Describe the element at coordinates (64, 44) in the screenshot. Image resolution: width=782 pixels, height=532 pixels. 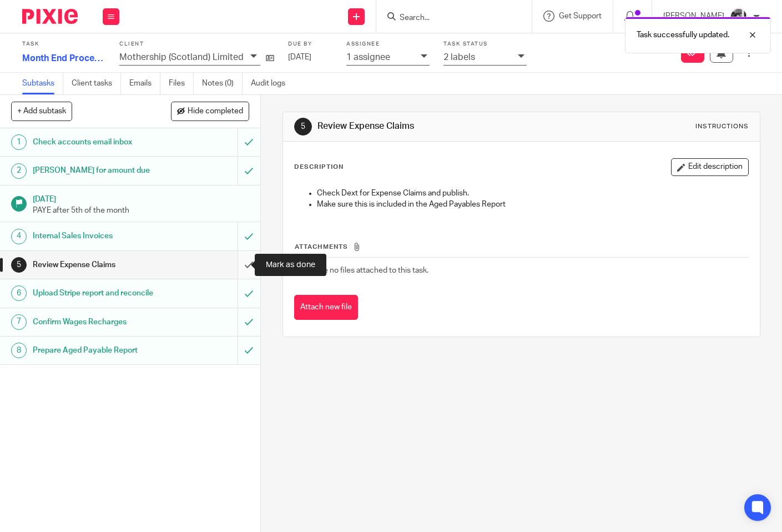
I see `label: Task` at that location.